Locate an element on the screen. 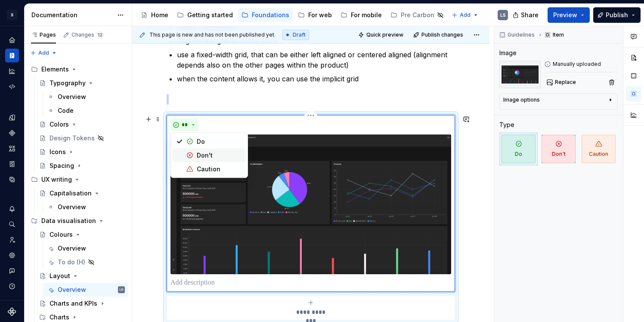  div: Colors is located at coordinates (59, 124).